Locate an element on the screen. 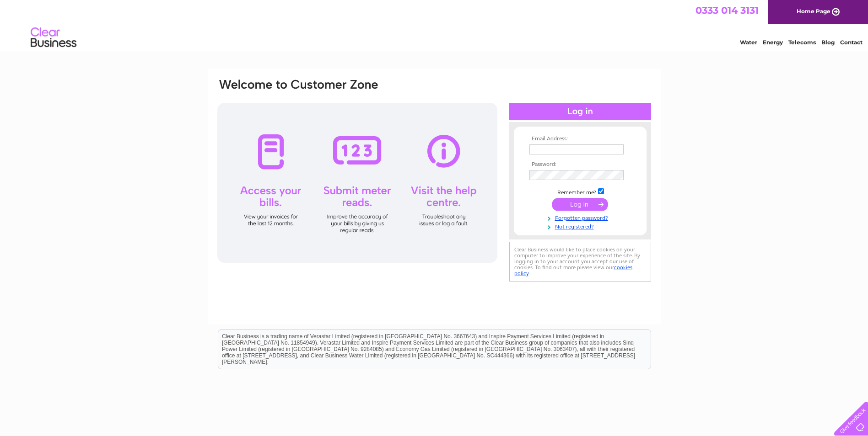  a: Forgotten password? is located at coordinates (581, 217).